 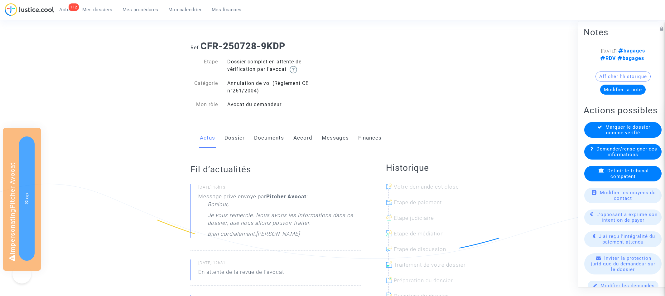 What do you see at coordinates (623, 110) in the screenshot?
I see `h2: Actions possibles` at bounding box center [623, 110].